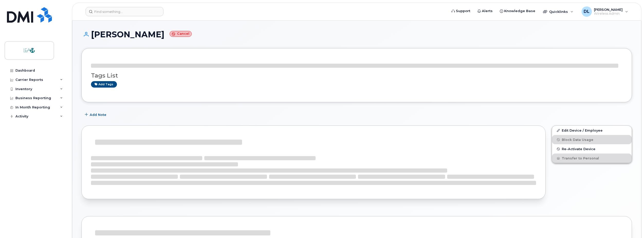 The height and width of the screenshot is (238, 644). I want to click on span: Add Note, so click(98, 114).